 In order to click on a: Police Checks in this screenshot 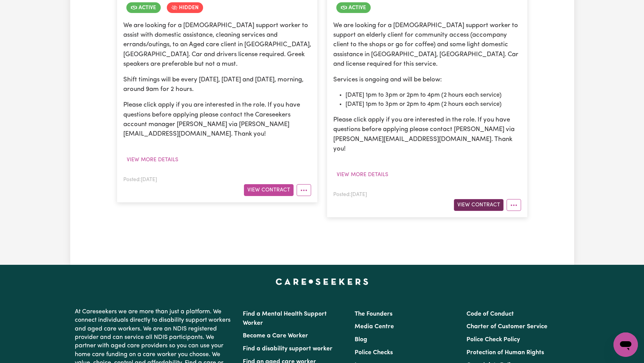, I will do `click(374, 353)`.